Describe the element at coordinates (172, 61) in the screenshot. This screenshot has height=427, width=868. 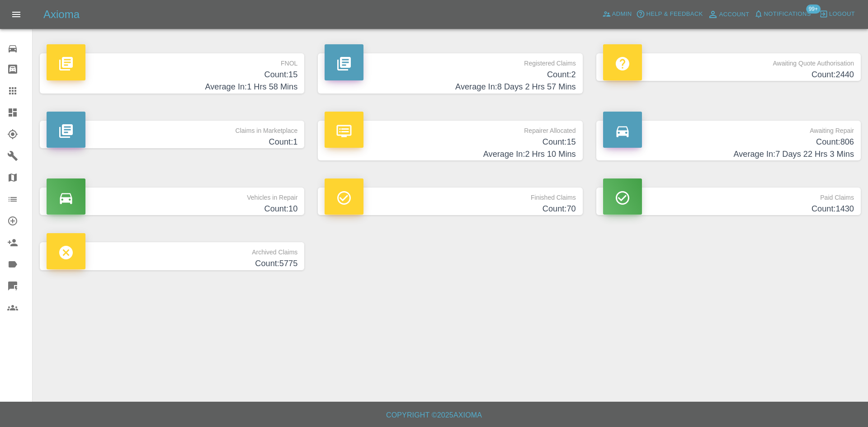
I see `p: FNOL` at that location.